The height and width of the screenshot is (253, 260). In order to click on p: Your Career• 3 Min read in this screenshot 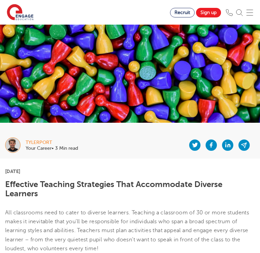, I will do `click(52, 148)`.